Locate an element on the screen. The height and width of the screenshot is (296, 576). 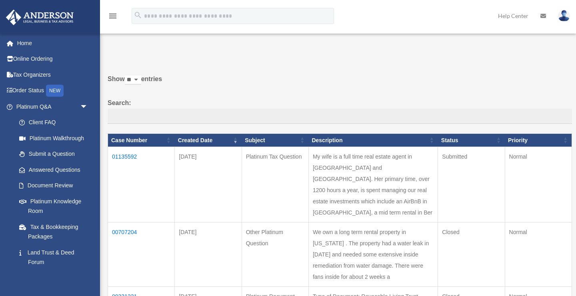
td: 00707204 is located at coordinates (141, 255).